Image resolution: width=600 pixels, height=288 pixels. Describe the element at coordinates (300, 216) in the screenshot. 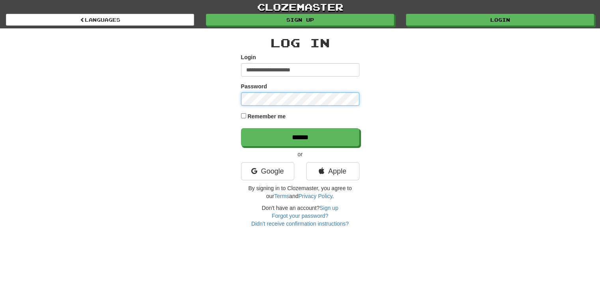

I see `a: Forgot your password?` at that location.